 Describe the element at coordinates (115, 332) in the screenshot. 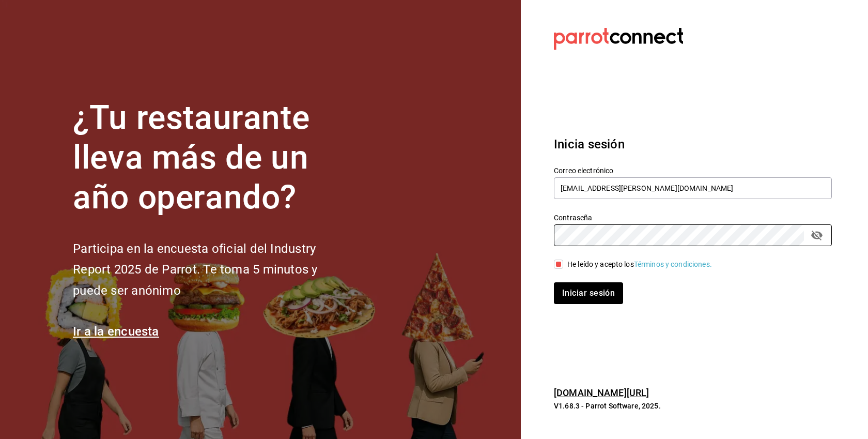

I see `a: Ir a la encuesta` at that location.